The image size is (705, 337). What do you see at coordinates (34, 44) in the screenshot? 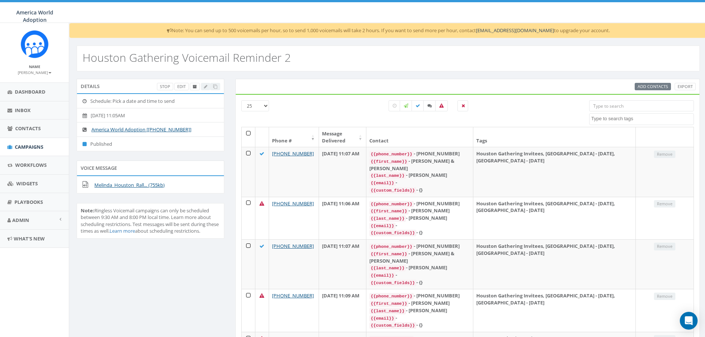
I see `img: Rally_Corp_Icon.png` at bounding box center [34, 44].